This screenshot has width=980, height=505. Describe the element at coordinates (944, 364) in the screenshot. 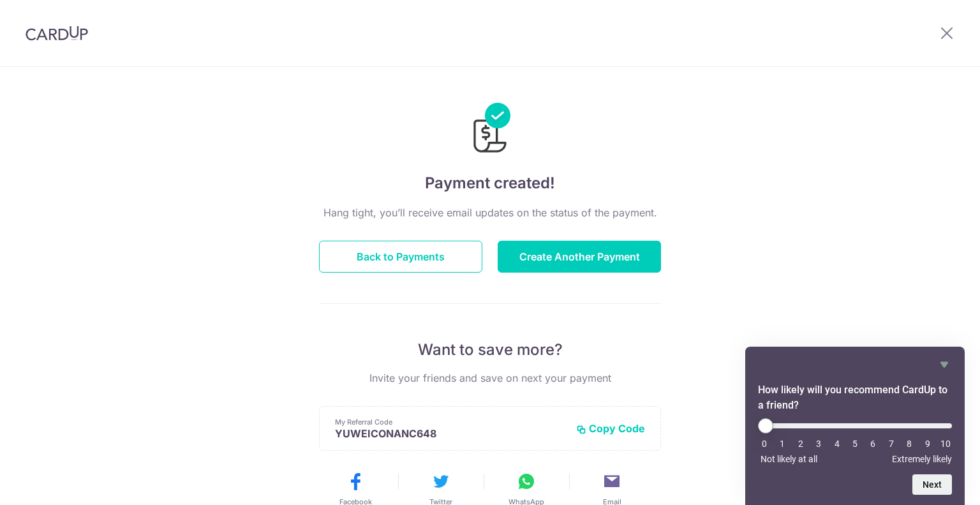

I see `button: Hide survey` at that location.